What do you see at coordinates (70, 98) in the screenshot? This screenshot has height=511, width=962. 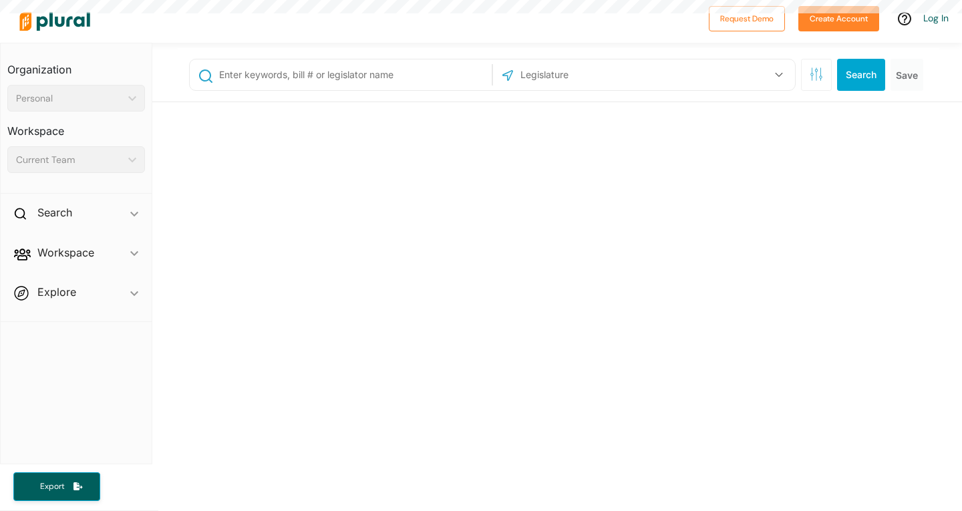 I see `div: Personal` at bounding box center [70, 98].